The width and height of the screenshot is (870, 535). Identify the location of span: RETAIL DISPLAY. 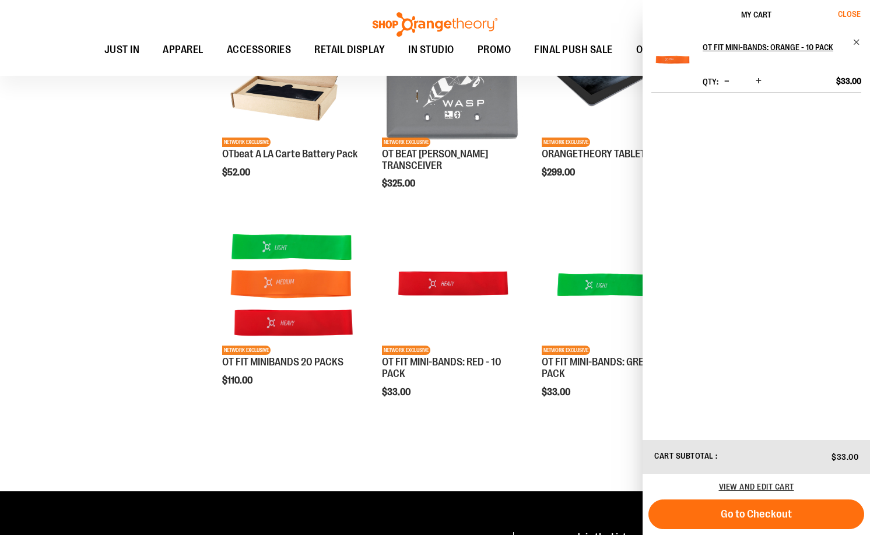
(349, 50).